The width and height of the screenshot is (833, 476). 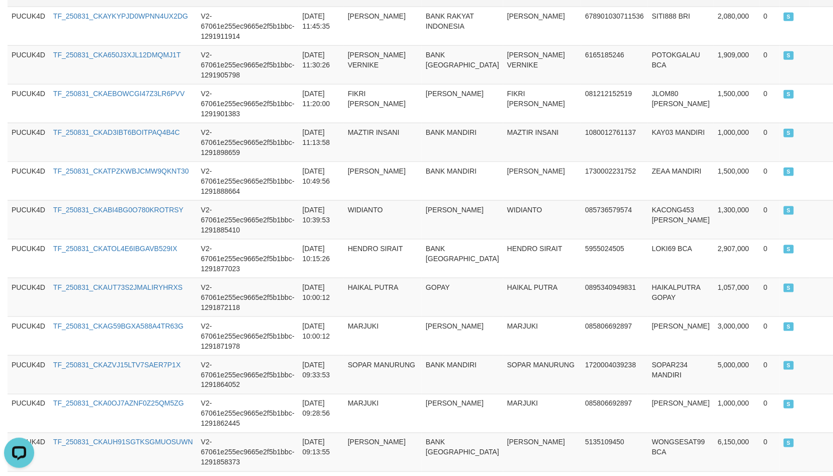 What do you see at coordinates (117, 132) in the screenshot?
I see `a: TF_250831_CKAD3IBT6BOITPAQ4B4C` at bounding box center [117, 132].